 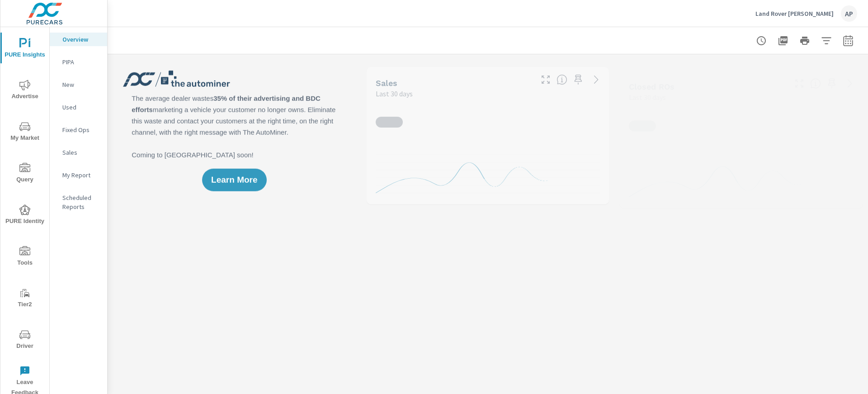 I want to click on div: Sales, so click(x=79, y=153).